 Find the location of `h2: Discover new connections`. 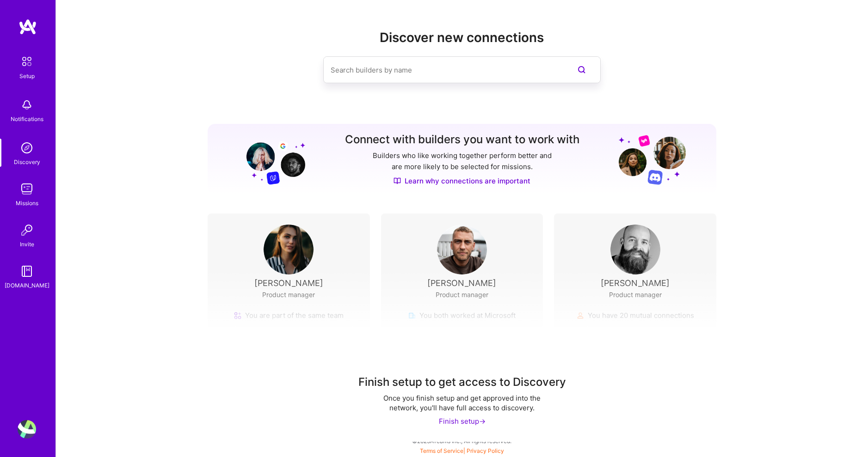

h2: Discover new connections is located at coordinates (462, 37).